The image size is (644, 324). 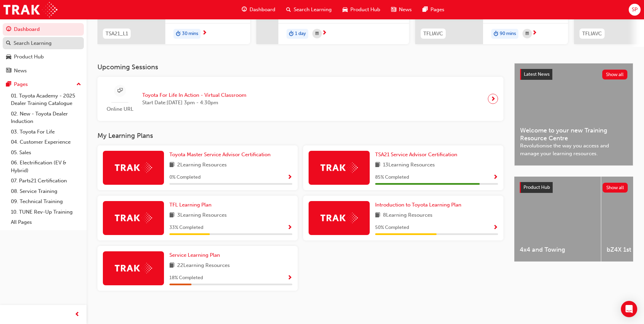 I want to click on a: 05. Sales, so click(x=46, y=152).